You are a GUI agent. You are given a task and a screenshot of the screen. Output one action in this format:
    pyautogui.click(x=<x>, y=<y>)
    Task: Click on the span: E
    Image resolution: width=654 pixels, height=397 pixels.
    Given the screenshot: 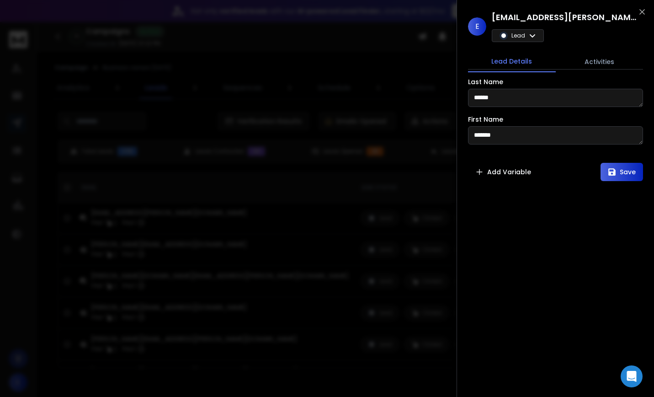 What is the action you would take?
    pyautogui.click(x=477, y=27)
    